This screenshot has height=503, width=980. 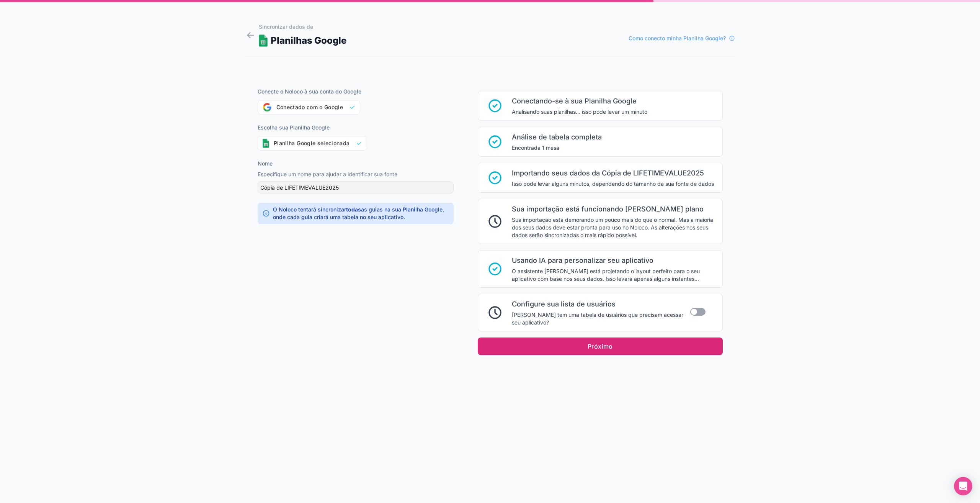 I want to click on font: Conectando-se à sua Planilha Google, so click(x=575, y=101).